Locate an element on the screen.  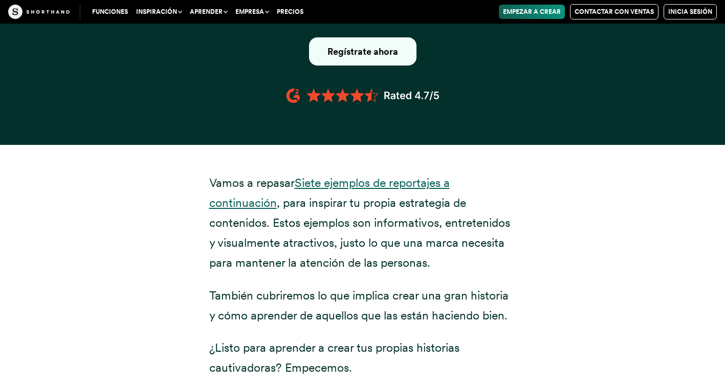
button: Aprender is located at coordinates (208, 12).